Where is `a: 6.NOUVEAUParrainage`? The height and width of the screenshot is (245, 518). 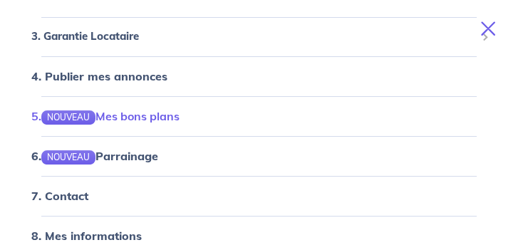 a: 6.NOUVEAUParrainage is located at coordinates (95, 156).